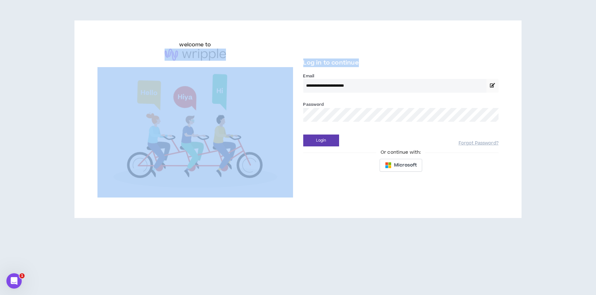 The image size is (596, 295). Describe the element at coordinates (195, 45) in the screenshot. I see `h6: welcome to` at that location.